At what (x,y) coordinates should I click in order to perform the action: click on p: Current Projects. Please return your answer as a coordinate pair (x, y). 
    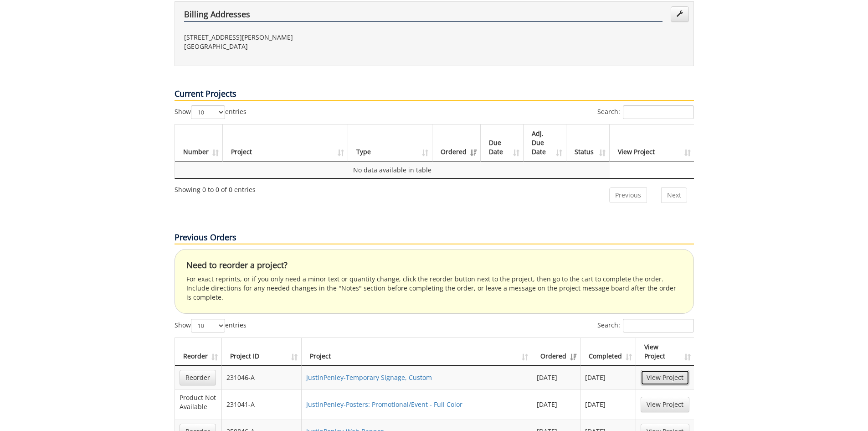
    Looking at the image, I should click on (434, 94).